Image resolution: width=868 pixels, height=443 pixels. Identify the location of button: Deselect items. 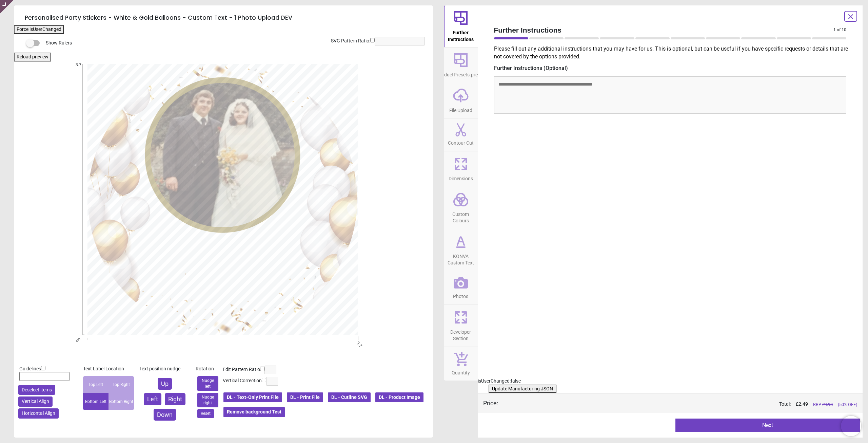
(36, 390).